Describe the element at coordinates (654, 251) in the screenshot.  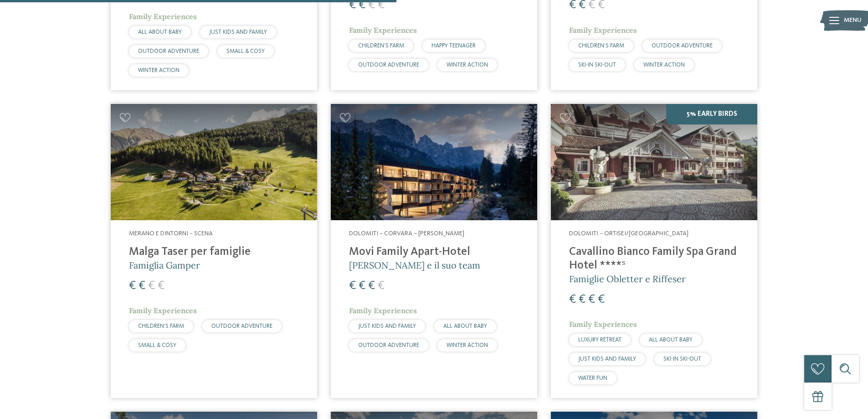
I see `a: Cercate un hotel per famiglie? Qui troverete solo i migliori! 5% Early Birds Dolomiti – Ortisei/[...` at that location.